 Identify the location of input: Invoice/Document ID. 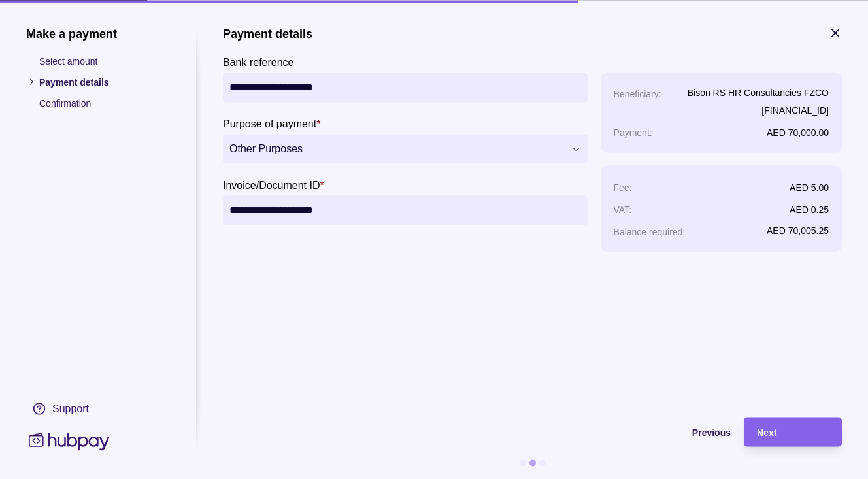
(405, 210).